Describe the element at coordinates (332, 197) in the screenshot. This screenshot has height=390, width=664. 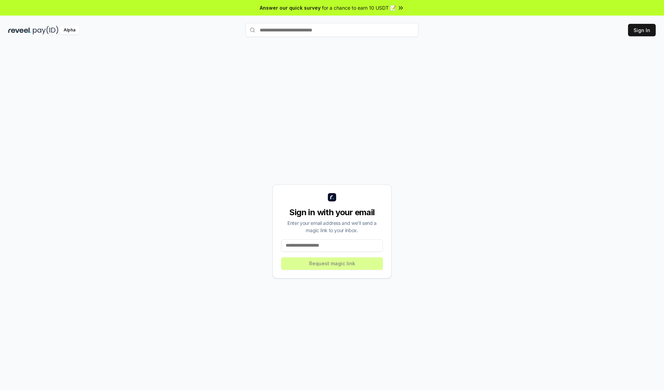
I see `img: logo_small` at that location.